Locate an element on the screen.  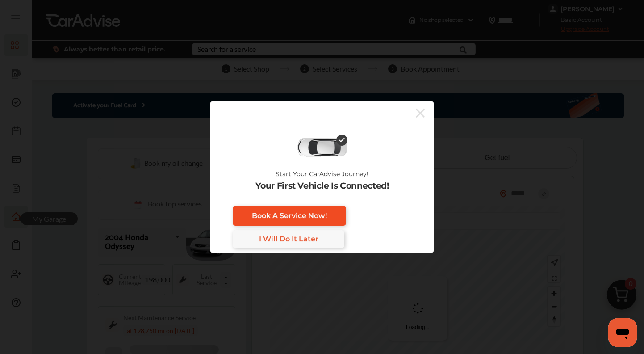
a: I Will Do It Later is located at coordinates (289, 239).